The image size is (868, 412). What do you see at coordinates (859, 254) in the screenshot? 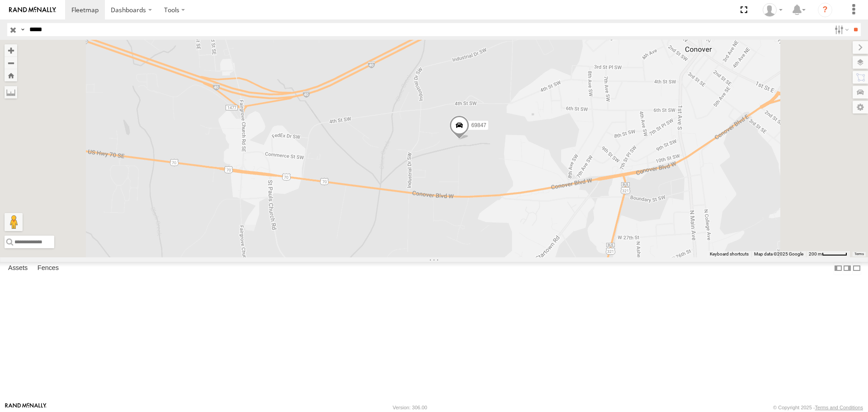
I see `a: Terms (opens in new tab)` at bounding box center [859, 254].